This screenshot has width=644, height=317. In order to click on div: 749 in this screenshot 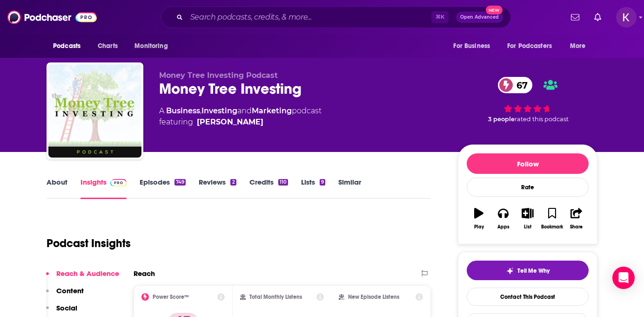, I will do `click(180, 182)`.